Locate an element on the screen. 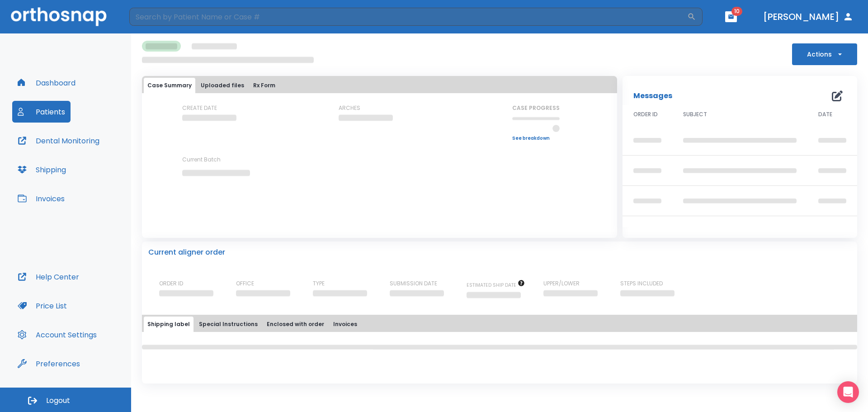 The width and height of the screenshot is (868, 412). button: Account Settings is located at coordinates (57, 335).